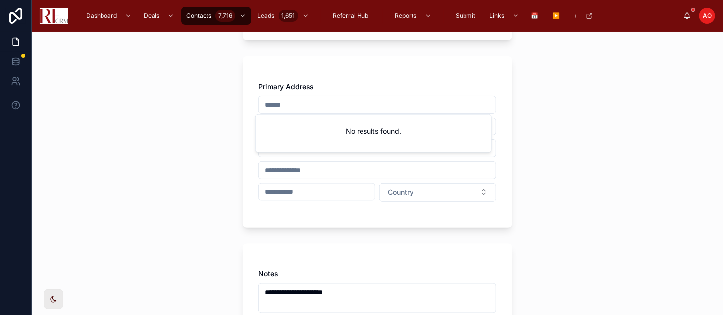  What do you see at coordinates (466, 16) in the screenshot?
I see `span: Submit` at bounding box center [466, 16].